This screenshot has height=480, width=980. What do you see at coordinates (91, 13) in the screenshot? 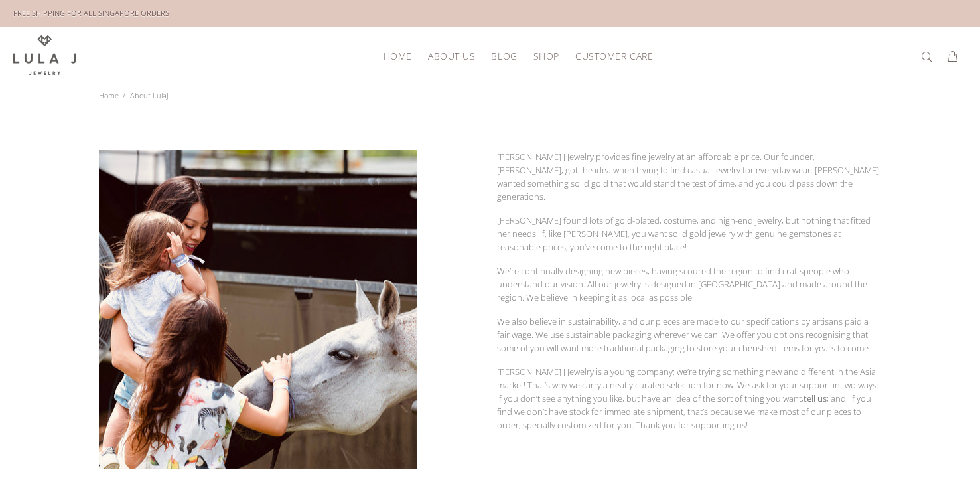
I see `div: FREE SHIPPING FOR ALL SINGAPORE ORDERS` at bounding box center [91, 13].